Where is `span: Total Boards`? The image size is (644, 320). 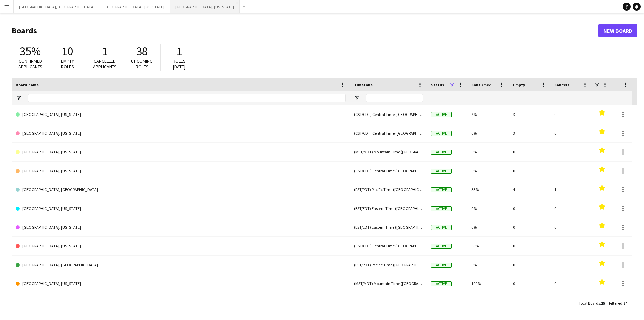 span: Total Boards is located at coordinates (589, 303).